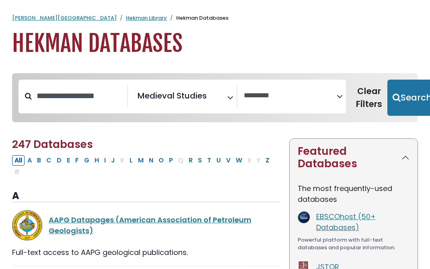 This screenshot has width=430, height=269. Describe the element at coordinates (215, 98) in the screenshot. I see `nav: Search filters` at that location.